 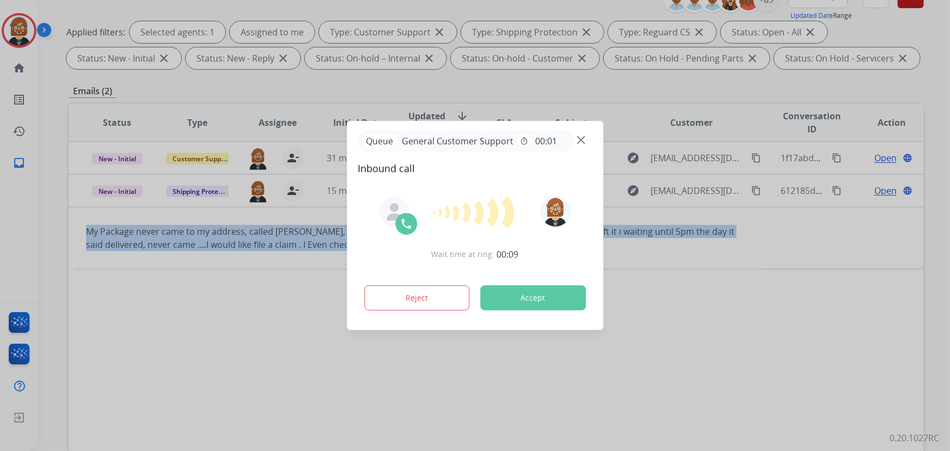 What do you see at coordinates (457, 141) in the screenshot?
I see `span: General Customer Support` at bounding box center [457, 141].